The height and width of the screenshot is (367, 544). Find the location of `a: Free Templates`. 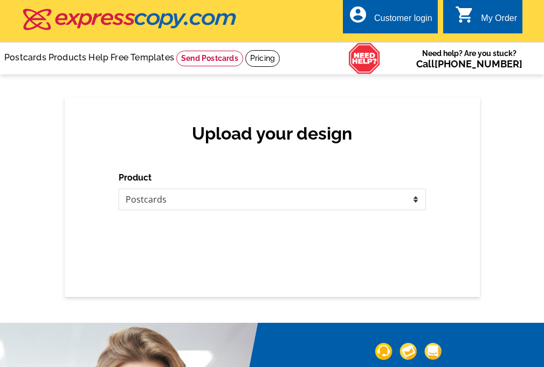

a: Free Templates is located at coordinates (142, 57).